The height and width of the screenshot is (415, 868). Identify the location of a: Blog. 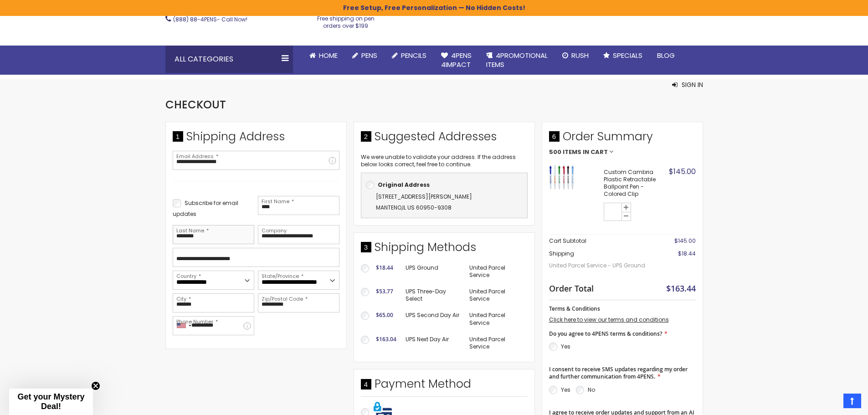
(666, 56).